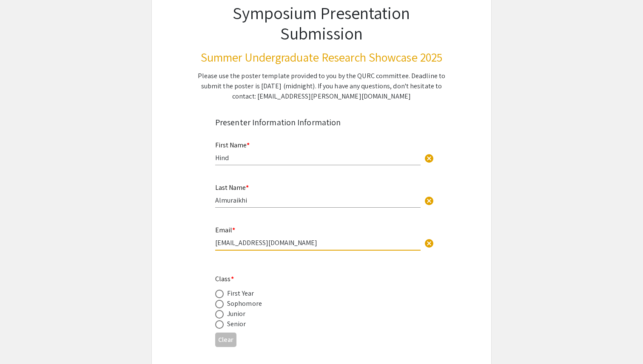 This screenshot has width=643, height=364. Describe the element at coordinates (322, 23) in the screenshot. I see `h1: Symposium Presentation Submission` at that location.